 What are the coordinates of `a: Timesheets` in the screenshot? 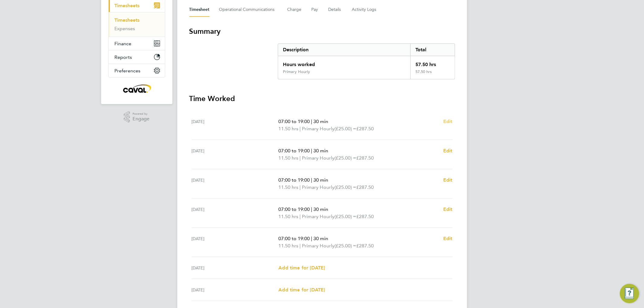 It's located at (127, 20).